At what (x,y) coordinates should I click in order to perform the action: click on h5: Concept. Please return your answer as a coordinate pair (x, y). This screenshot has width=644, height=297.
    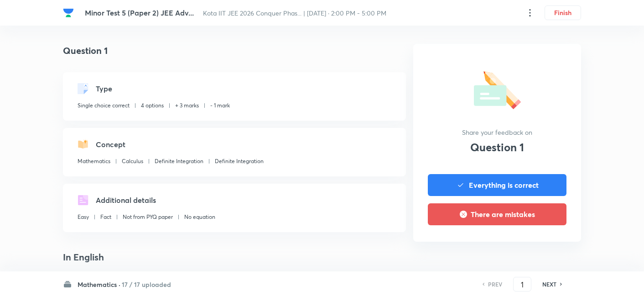
    Looking at the image, I should click on (111, 144).